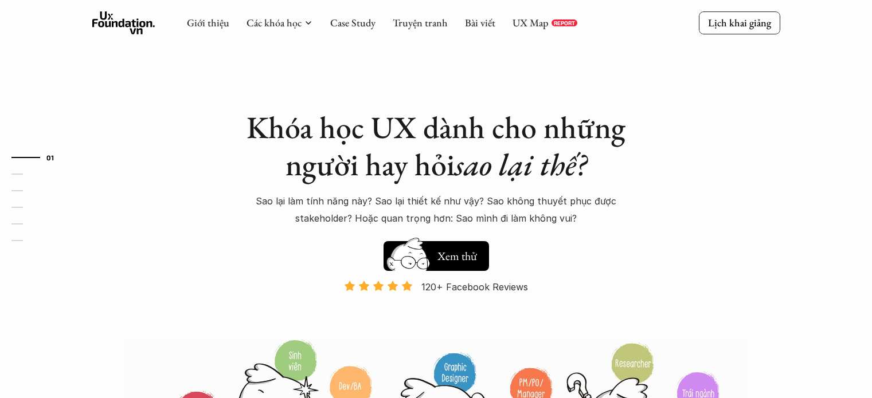 This screenshot has height=398, width=872. What do you see at coordinates (436, 253) in the screenshot?
I see `a: Xem thử` at bounding box center [436, 253].